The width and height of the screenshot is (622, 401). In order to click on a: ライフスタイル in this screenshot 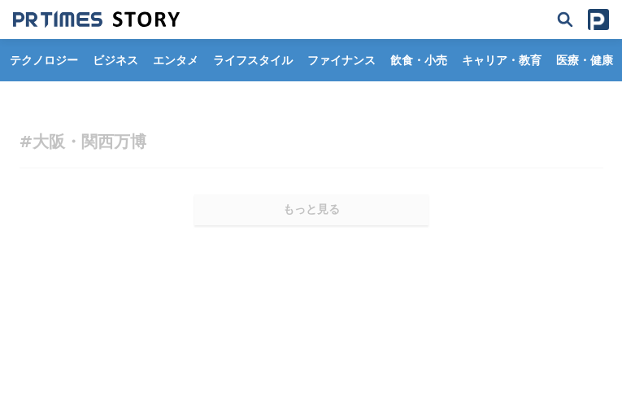, I will do `click(253, 60)`.